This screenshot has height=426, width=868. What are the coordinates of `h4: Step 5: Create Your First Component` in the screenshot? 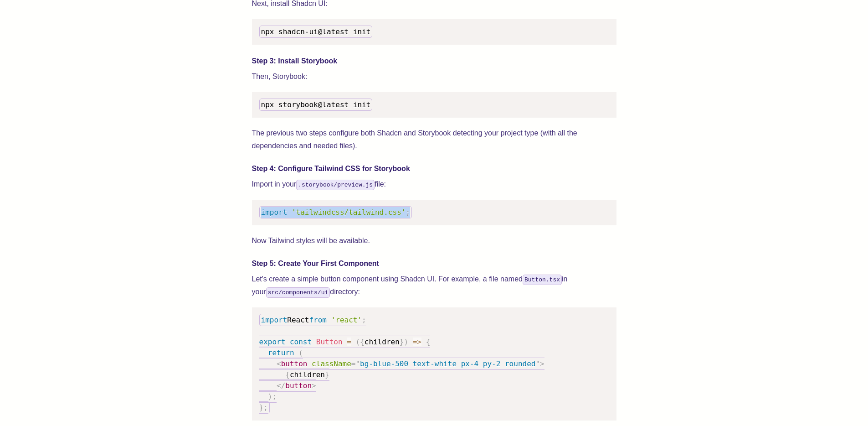 It's located at (434, 263).